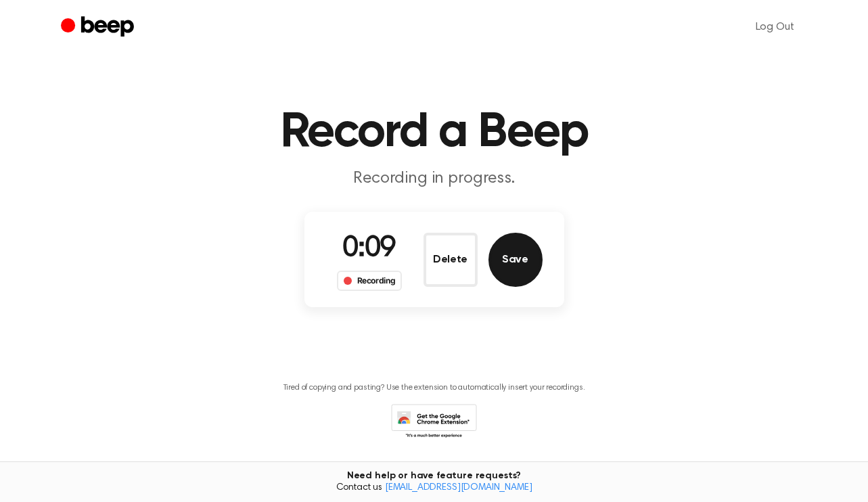 This screenshot has width=868, height=502. I want to click on p: Tired of copying and pasting? Use the extension to automatically insert your recordings., so click(434, 388).